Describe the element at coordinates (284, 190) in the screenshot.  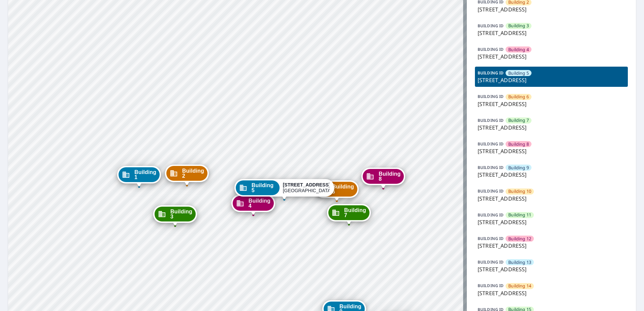
I see `div: Dropped pin, building Building 5, Commercial property, 9605 Park Drive Omaha, NE 68127` at that location.